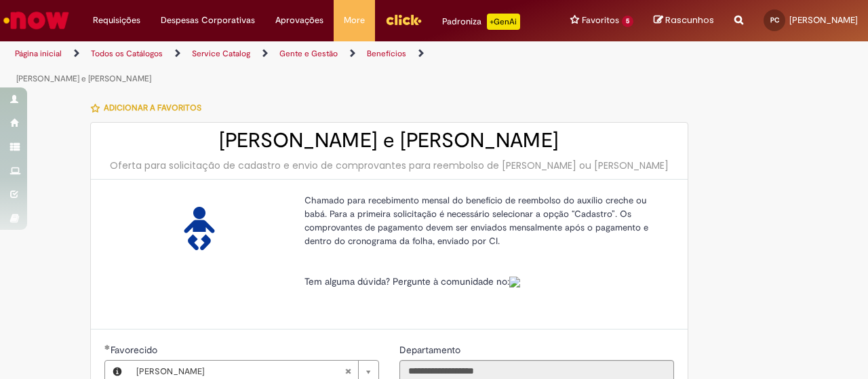  I want to click on a: Página inicial, so click(38, 53).